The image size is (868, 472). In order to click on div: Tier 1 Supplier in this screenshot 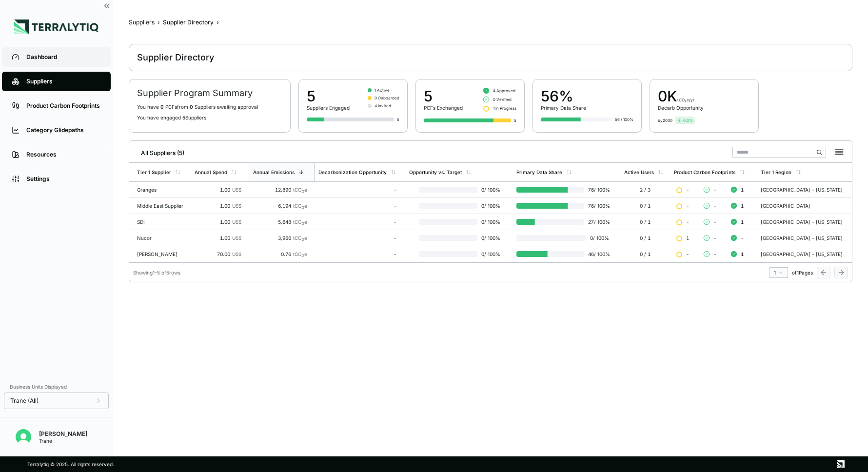, I will do `click(154, 172)`.